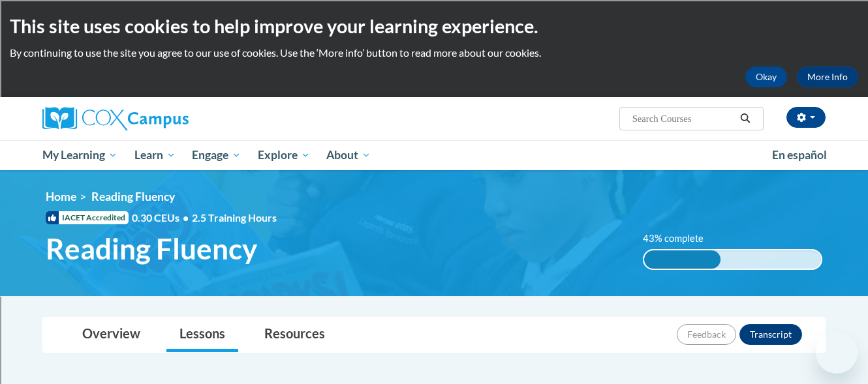  What do you see at coordinates (684, 119) in the screenshot?
I see `input: Search Courses` at bounding box center [684, 119].